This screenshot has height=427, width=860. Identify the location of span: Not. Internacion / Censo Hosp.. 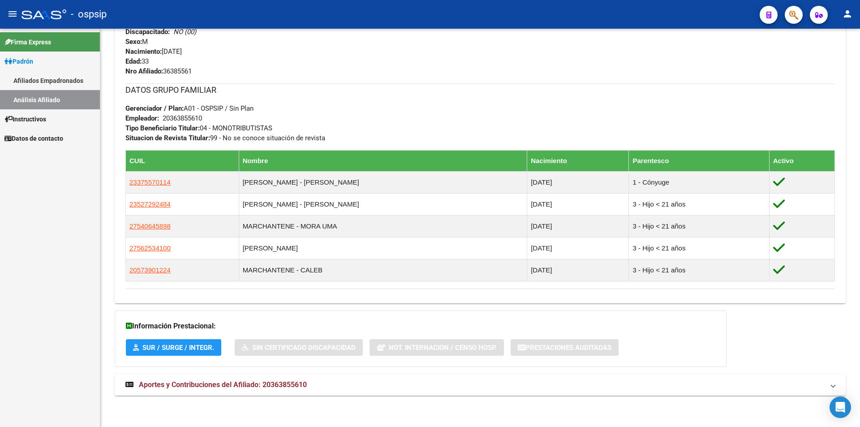
(442, 347).